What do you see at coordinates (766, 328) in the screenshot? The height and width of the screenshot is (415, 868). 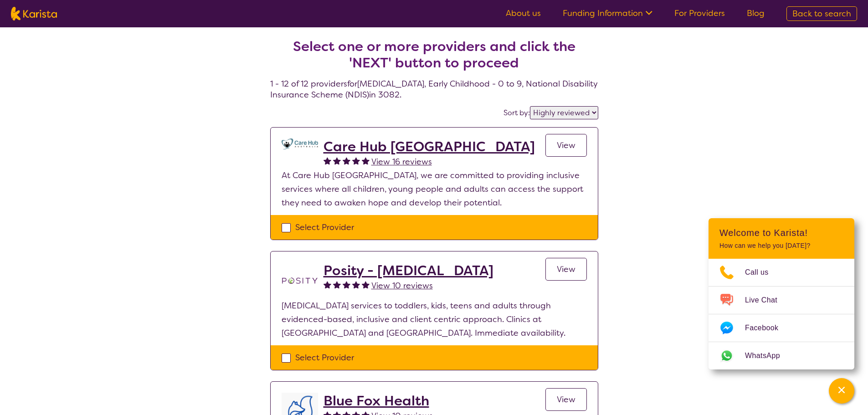 I see `span: Facebook` at bounding box center [766, 328].